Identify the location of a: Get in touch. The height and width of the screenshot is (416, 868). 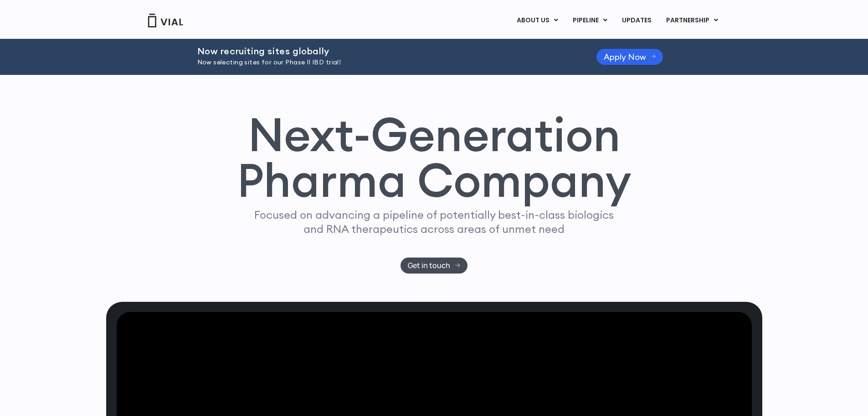
(434, 265).